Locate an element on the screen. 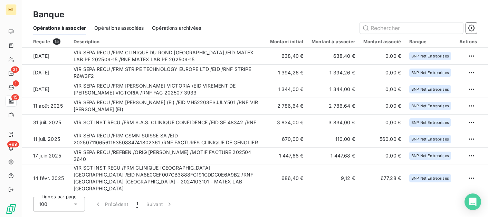 Image resolution: width=488 pixels, height=217 pixels. div: Montant initial is located at coordinates (287, 41).